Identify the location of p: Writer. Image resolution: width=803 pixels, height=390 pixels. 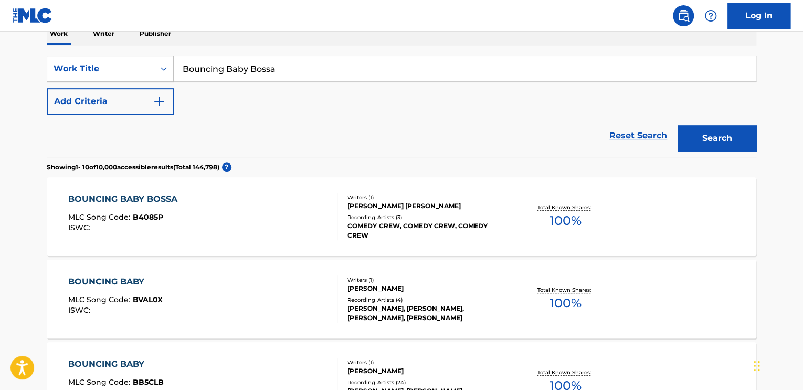
(103, 34).